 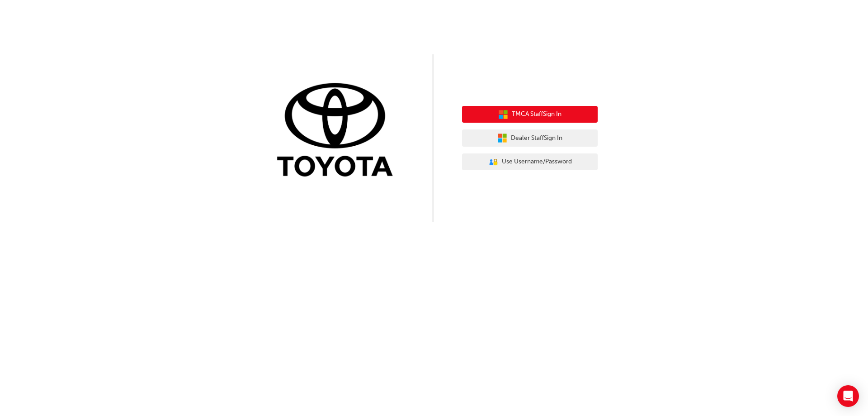 What do you see at coordinates (338, 131) in the screenshot?
I see `img: Trak` at bounding box center [338, 131].